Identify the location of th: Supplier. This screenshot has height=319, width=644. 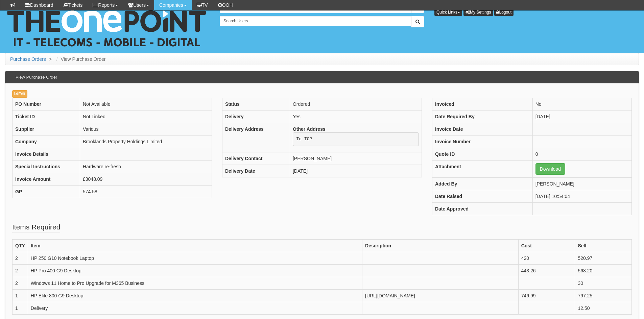
(46, 129).